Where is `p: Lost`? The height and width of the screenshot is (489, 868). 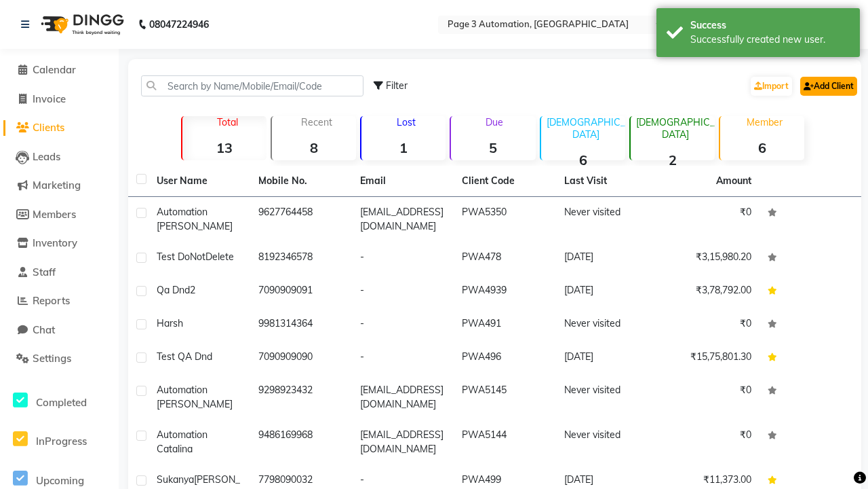 p: Lost is located at coordinates (406, 122).